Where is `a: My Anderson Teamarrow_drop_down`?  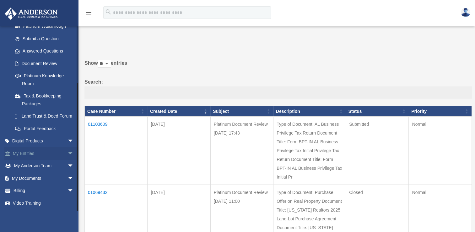 a: My Anderson Teamarrow_drop_down is located at coordinates (44, 166).